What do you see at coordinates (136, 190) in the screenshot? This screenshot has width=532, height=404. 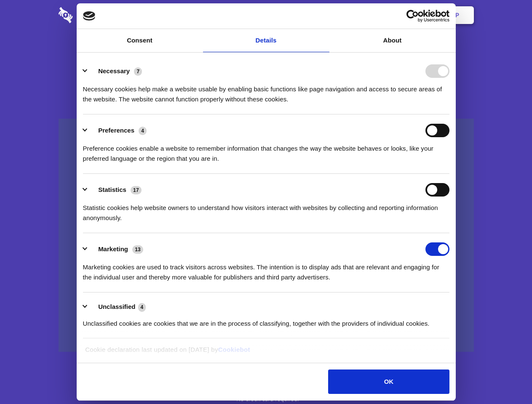 I see `span: 17` at bounding box center [136, 190].